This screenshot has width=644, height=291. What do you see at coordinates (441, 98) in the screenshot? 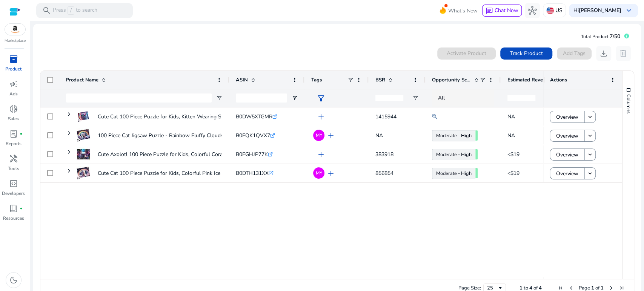
I see `span: All` at bounding box center [441, 98].